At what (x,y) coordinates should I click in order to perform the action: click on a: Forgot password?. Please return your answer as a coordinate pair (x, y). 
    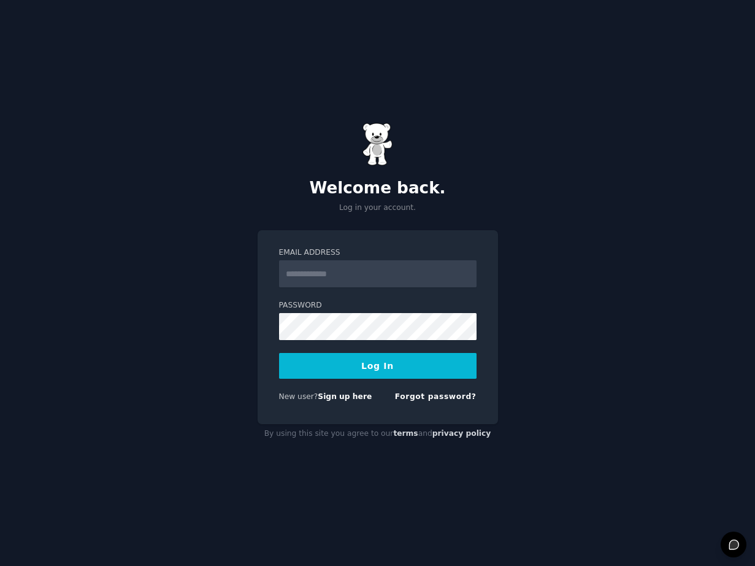
    Looking at the image, I should click on (435, 396).